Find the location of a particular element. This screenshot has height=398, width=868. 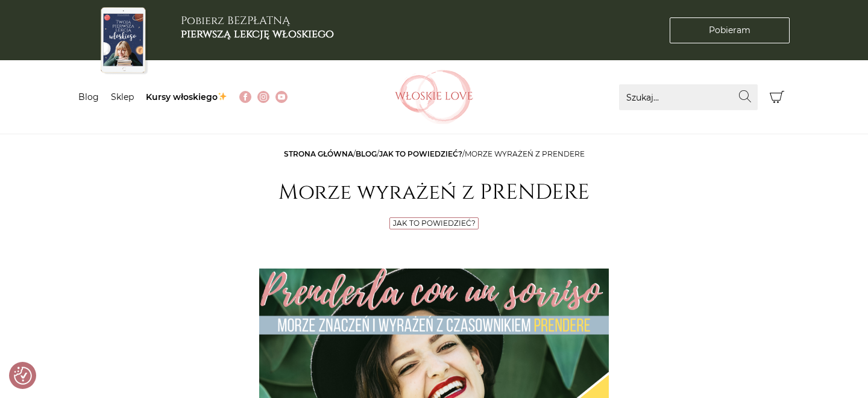

h1: Morze wyrażeń z PRENDERE is located at coordinates (434, 193).